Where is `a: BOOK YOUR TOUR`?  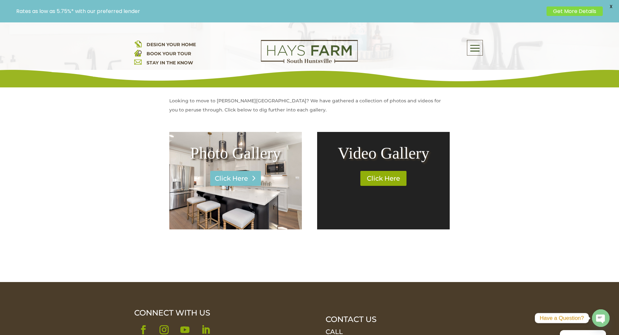
a: BOOK YOUR TOUR is located at coordinates (169, 54).